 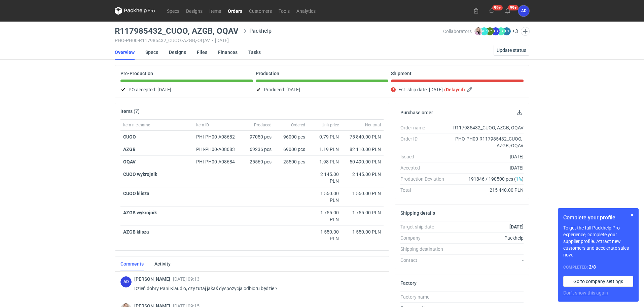 What do you see at coordinates (284, 11) in the screenshot?
I see `a: Tools` at bounding box center [284, 11].